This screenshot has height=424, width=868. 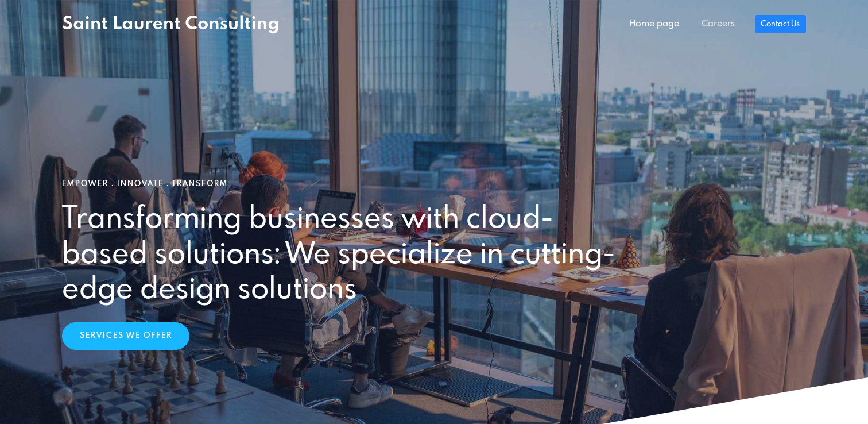 What do you see at coordinates (341, 255) in the screenshot?
I see `h2: Transforming businesses with cloud-based solutions: We specialize in cutting-edge design solutions` at bounding box center [341, 255].